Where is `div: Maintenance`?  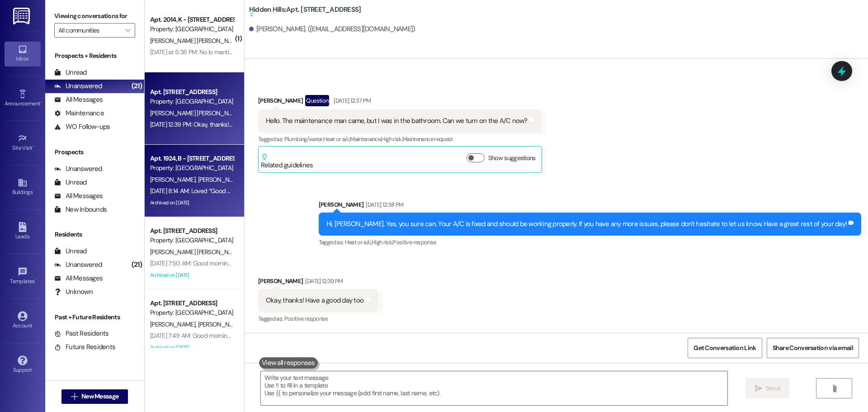 div: Maintenance is located at coordinates (79, 113).